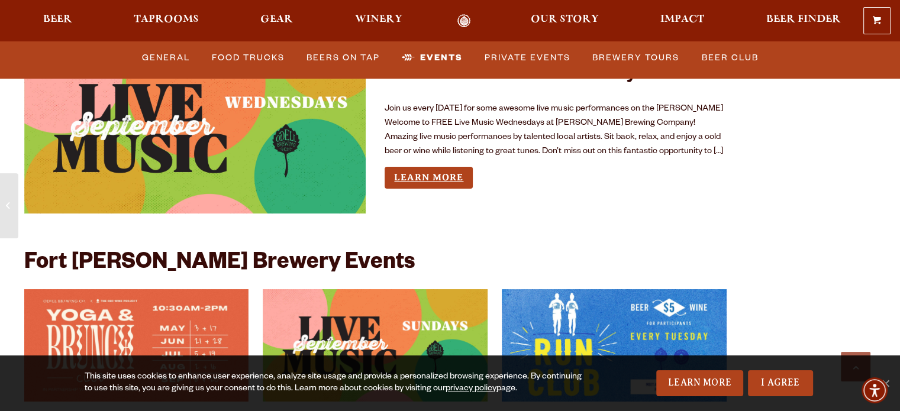 Image resolution: width=900 pixels, height=411 pixels. Describe the element at coordinates (517, 69) in the screenshot. I see `a: Live Music Wednesdays` at that location.